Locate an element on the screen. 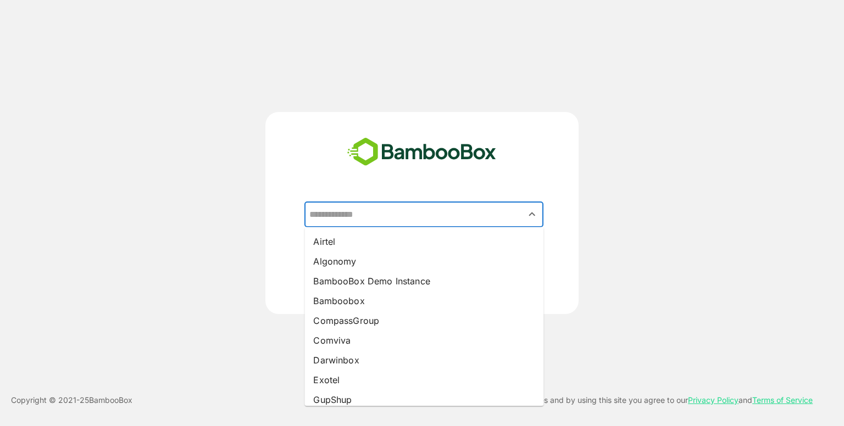  li: Algonomy is located at coordinates (423, 261).